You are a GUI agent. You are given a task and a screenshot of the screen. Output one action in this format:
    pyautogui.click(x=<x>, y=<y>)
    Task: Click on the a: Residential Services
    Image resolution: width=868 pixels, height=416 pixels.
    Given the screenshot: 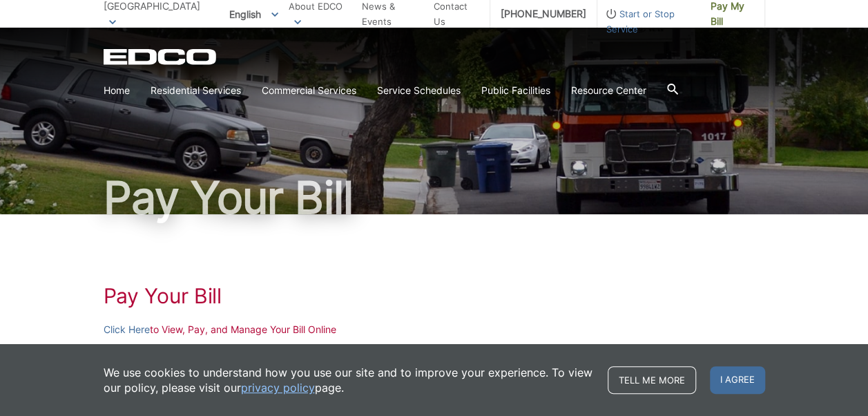 What is the action you would take?
    pyautogui.click(x=196, y=91)
    